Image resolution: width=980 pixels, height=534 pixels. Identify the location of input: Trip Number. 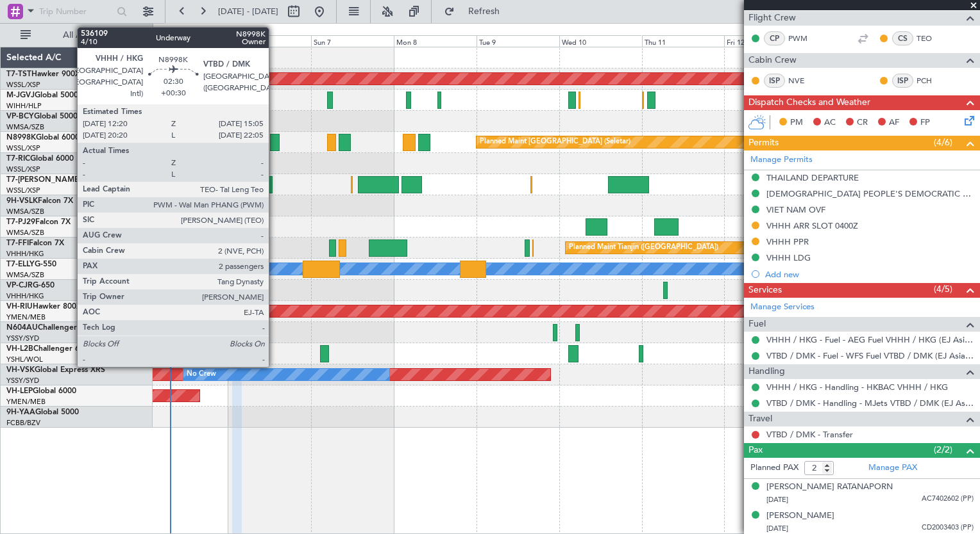
(76, 12).